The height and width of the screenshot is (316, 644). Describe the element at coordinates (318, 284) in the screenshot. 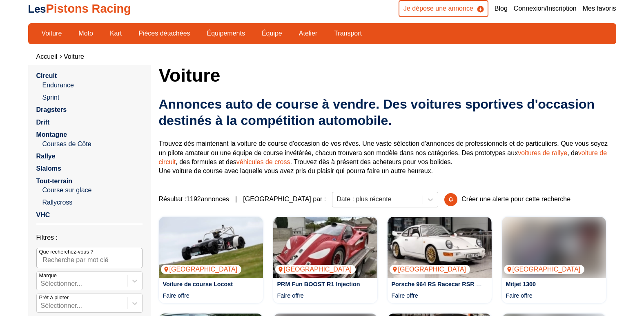

I see `a: PRM Fun BOOST R1 Injection` at that location.